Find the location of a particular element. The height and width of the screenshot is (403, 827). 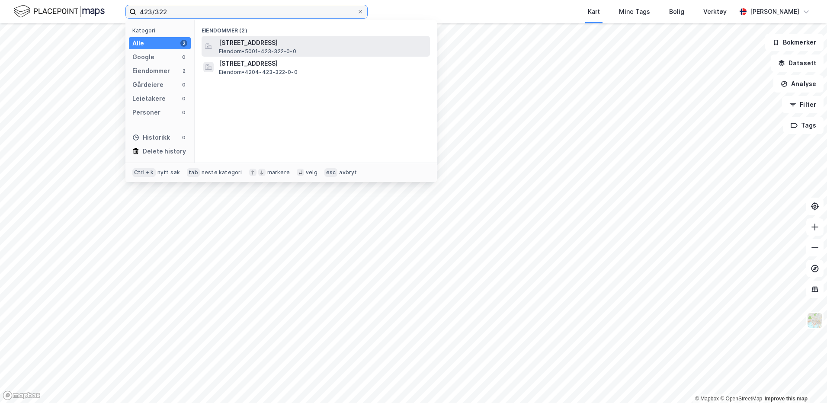

div: Kart is located at coordinates (594, 12).